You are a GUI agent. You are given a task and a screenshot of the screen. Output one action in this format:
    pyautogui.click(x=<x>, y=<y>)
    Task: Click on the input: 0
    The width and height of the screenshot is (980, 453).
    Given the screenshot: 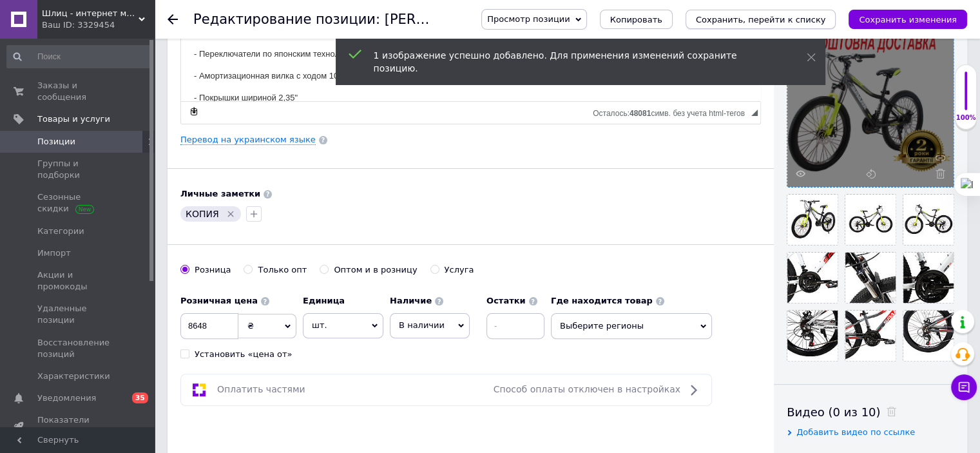 What is the action you would take?
    pyautogui.click(x=209, y=326)
    